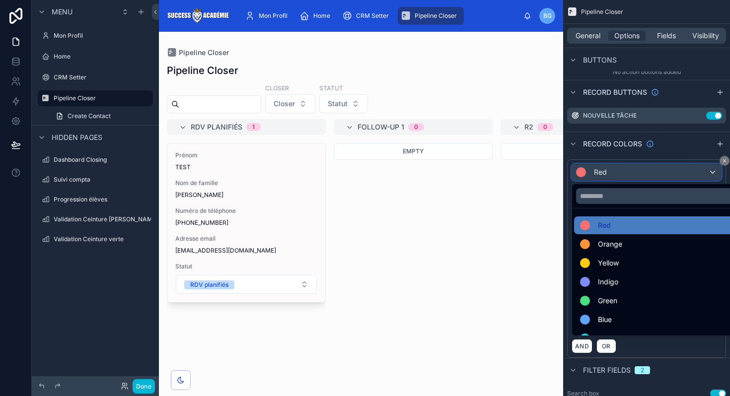 This screenshot has height=396, width=730. Describe the element at coordinates (380, 16) in the screenshot. I see `div: scrollable content` at that location.